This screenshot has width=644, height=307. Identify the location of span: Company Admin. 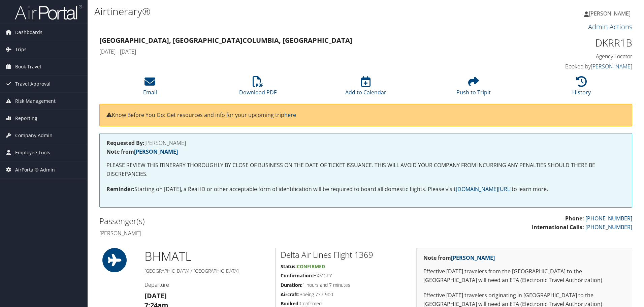
(34, 135).